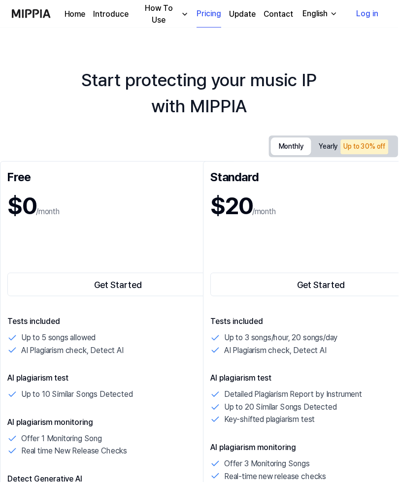 This screenshot has width=399, height=483. What do you see at coordinates (243, 14) in the screenshot?
I see `a: Update` at bounding box center [243, 14].